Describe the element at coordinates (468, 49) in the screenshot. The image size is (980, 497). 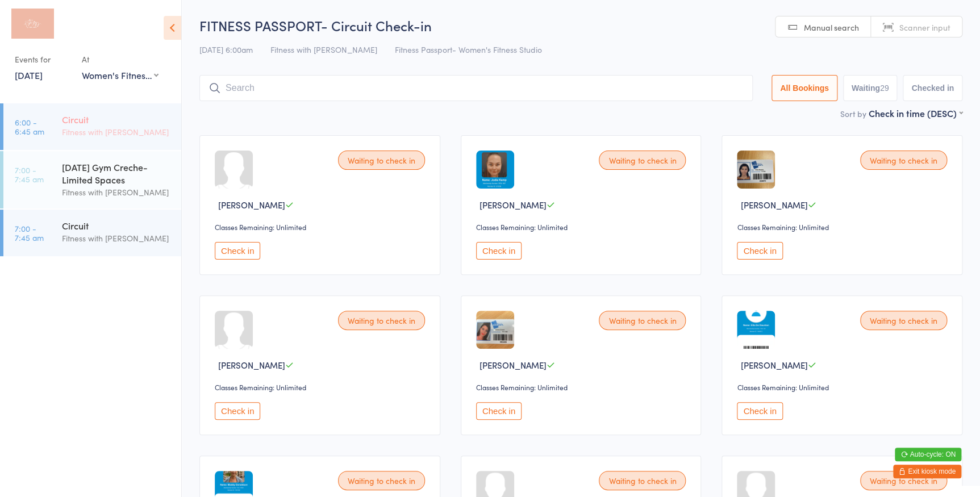
I see `span: Fitness Passport- Women's Fitness Studio` at that location.